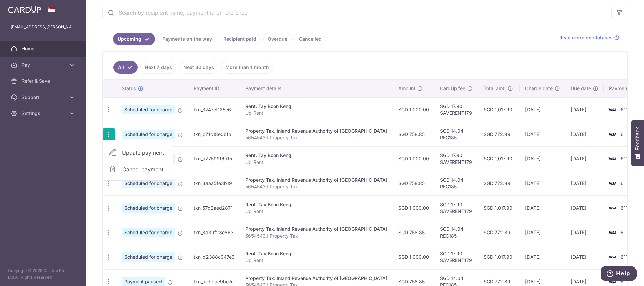 This screenshot has height=286, width=644. I want to click on a: Read more on statuses, so click(589, 38).